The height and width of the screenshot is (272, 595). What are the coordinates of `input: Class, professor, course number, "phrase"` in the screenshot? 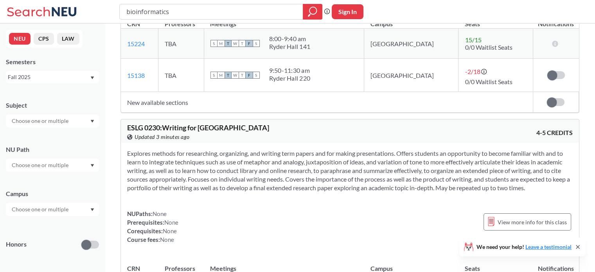 It's located at (211, 12).